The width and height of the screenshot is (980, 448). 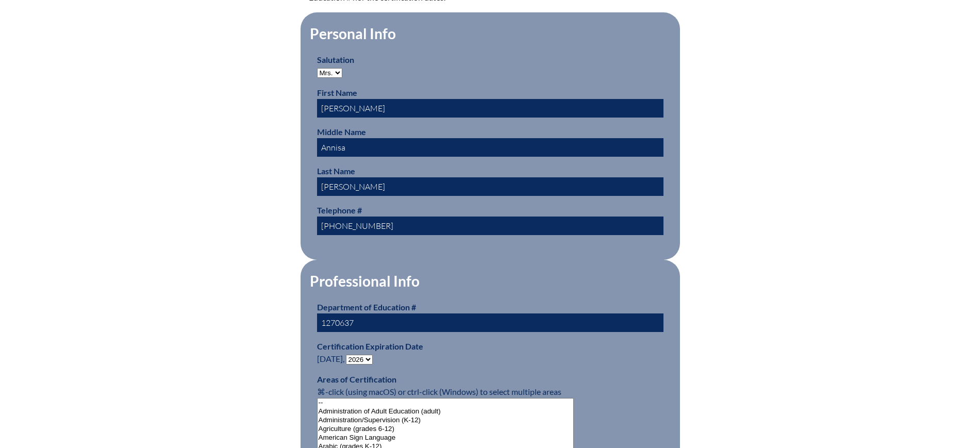 I want to click on option: Agriculture (grades 6-12), so click(x=445, y=429).